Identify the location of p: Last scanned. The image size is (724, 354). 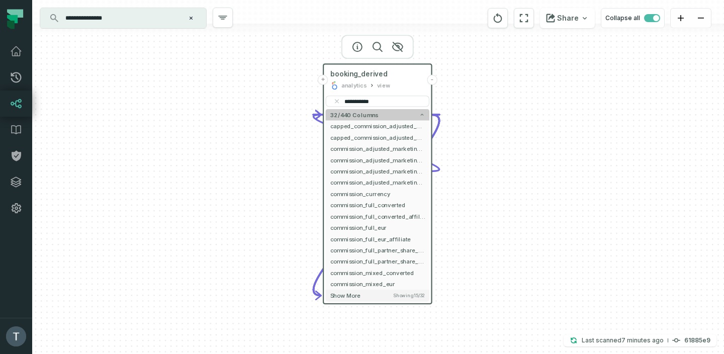
(622, 340).